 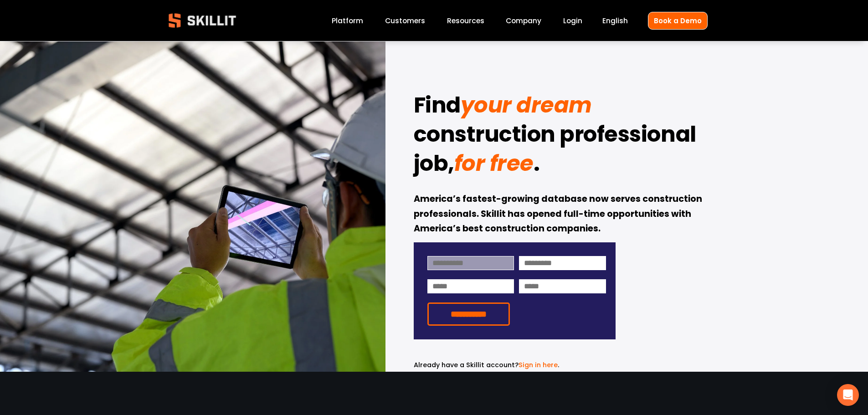 What do you see at coordinates (526, 105) in the screenshot?
I see `em: your dream` at bounding box center [526, 105].